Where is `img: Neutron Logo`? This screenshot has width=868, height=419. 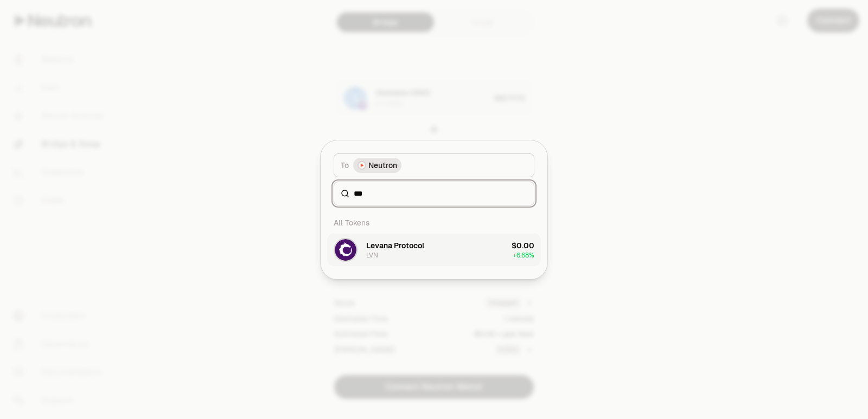
img: Neutron Logo is located at coordinates (362, 165).